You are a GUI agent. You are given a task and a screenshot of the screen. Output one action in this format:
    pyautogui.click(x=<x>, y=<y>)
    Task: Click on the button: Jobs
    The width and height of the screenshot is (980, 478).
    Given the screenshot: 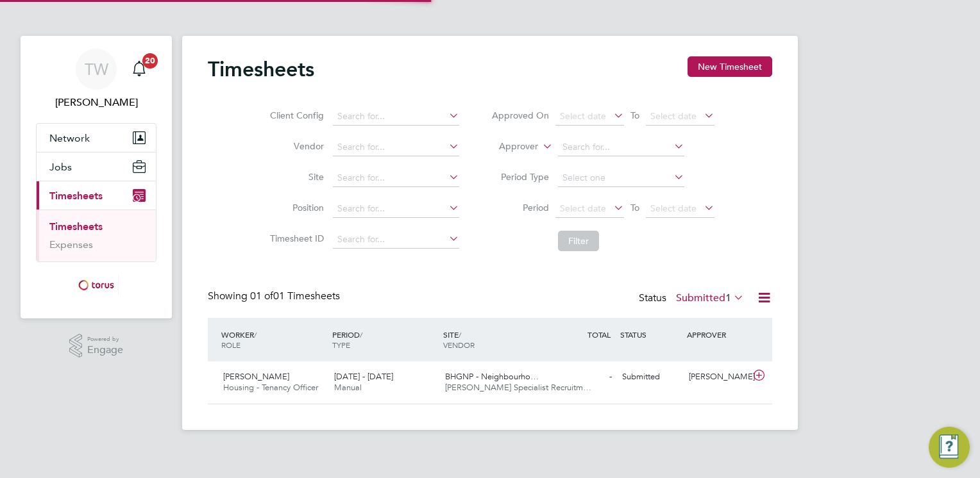 What is the action you would take?
    pyautogui.click(x=96, y=167)
    